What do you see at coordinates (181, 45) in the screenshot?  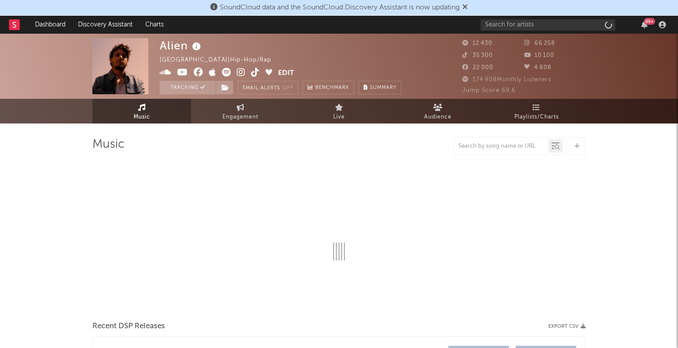 I see `div: Alien` at bounding box center [181, 45].